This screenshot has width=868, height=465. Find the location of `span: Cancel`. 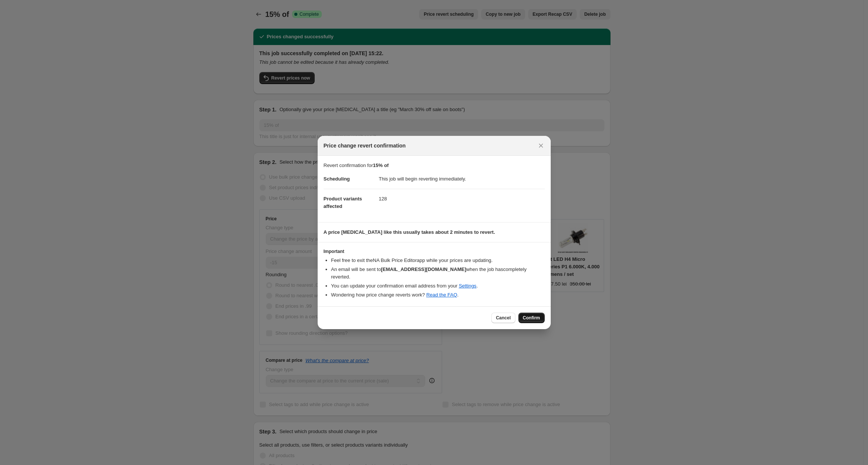

span: Cancel is located at coordinates (503, 318).